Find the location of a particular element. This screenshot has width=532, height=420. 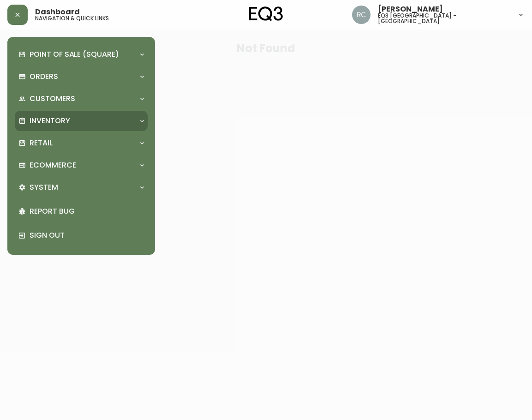

div: Sign Out is located at coordinates (81, 235).